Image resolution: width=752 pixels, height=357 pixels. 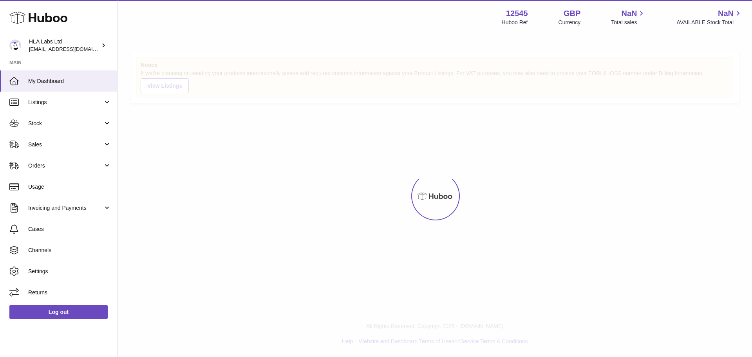 What do you see at coordinates (70, 250) in the screenshot?
I see `span: Channels` at bounding box center [70, 250].